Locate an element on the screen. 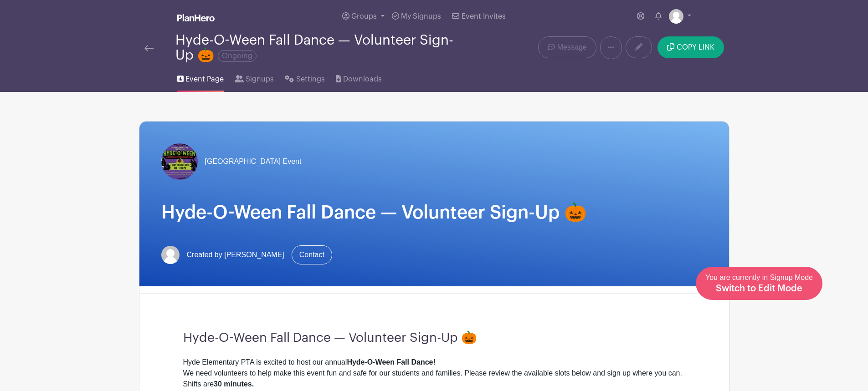  span: You are currently in Signup Mode is located at coordinates (759, 283).